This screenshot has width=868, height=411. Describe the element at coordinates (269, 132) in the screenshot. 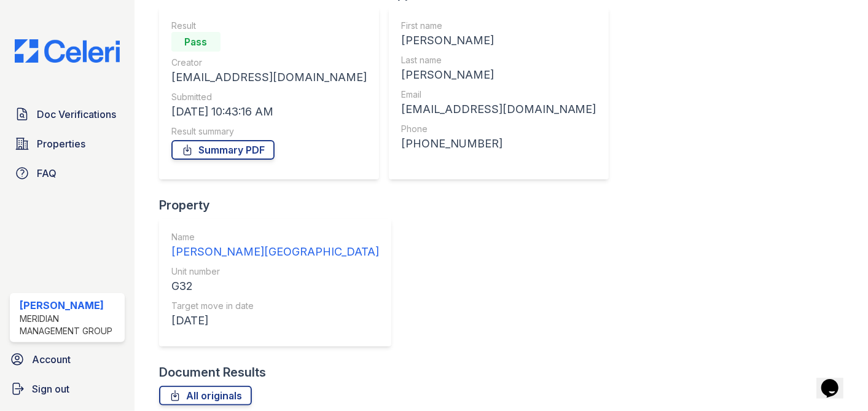

I see `div: Result summary` at that location.